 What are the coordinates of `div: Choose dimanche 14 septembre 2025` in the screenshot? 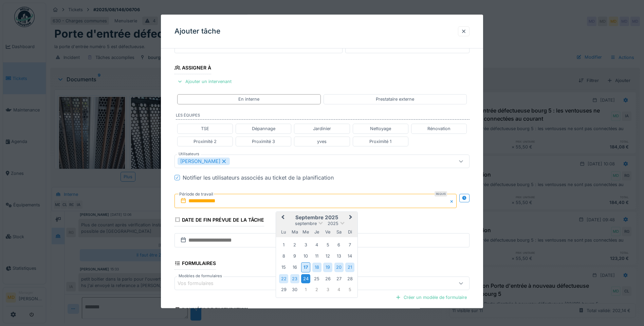 It's located at (350, 256).